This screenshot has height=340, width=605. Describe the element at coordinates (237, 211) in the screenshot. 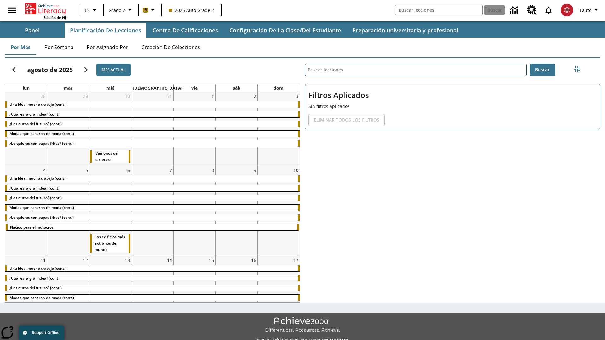

I see `td: 9 de agosto de 2025` at that location.